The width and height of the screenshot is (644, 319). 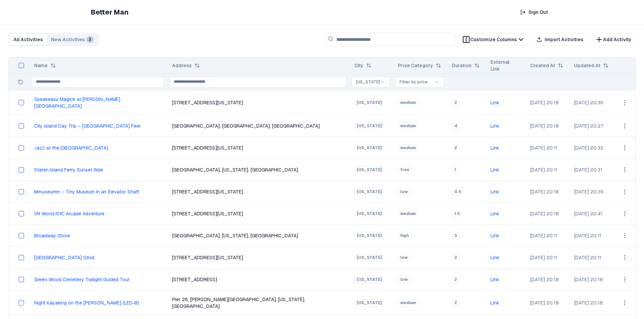 What do you see at coordinates (72, 40) in the screenshot?
I see `button: New Activities` at bounding box center [72, 40].